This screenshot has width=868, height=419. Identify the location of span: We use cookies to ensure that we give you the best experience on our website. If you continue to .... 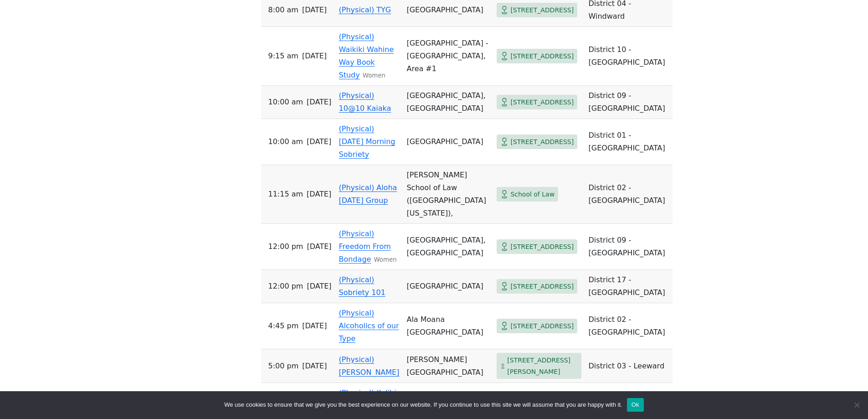
(423, 404).